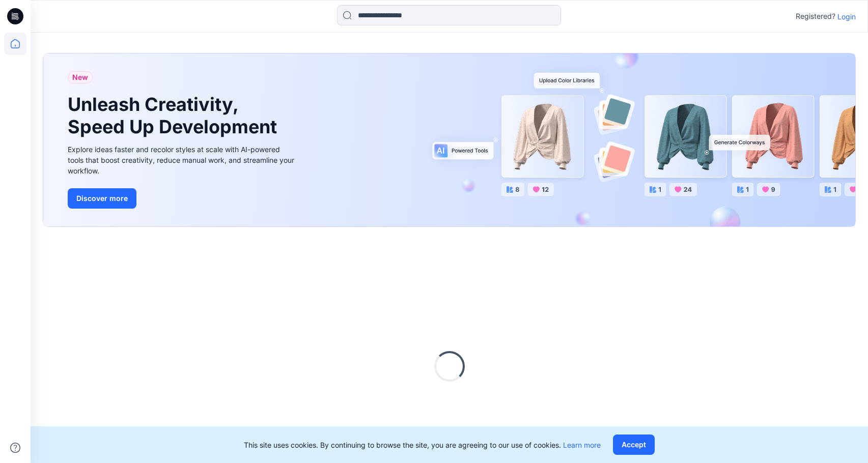 This screenshot has height=463, width=868. Describe the element at coordinates (582, 445) in the screenshot. I see `a: Learn more` at that location.